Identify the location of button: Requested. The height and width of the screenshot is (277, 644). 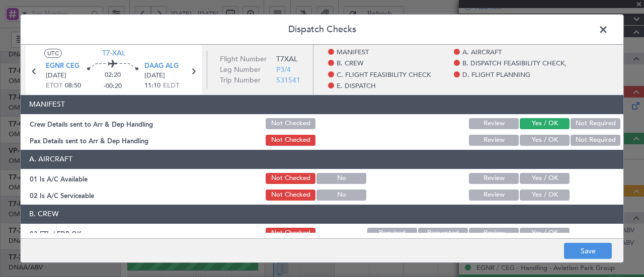
(443, 233).